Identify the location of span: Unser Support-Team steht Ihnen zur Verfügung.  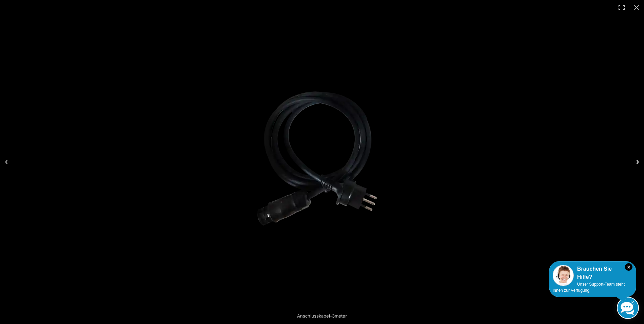
(589, 287).